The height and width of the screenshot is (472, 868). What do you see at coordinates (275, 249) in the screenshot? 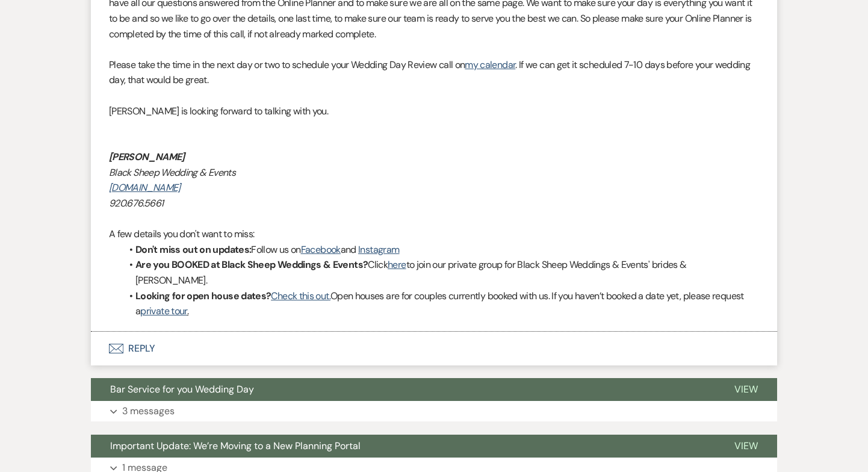
I see `span: Follow us on` at bounding box center [275, 249].